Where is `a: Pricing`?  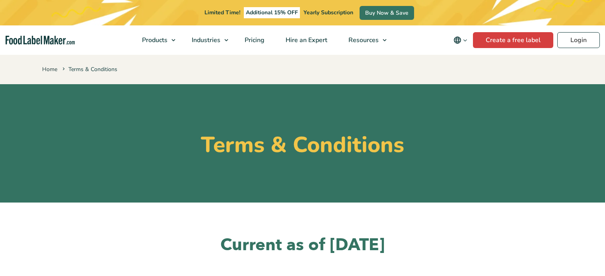 a: Pricing is located at coordinates (254, 40).